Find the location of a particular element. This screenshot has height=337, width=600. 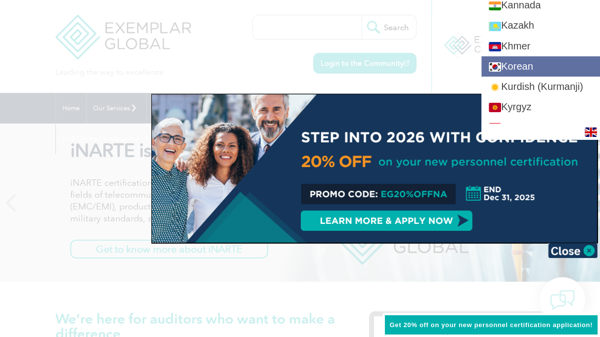

a: Kazakh is located at coordinates (541, 25).